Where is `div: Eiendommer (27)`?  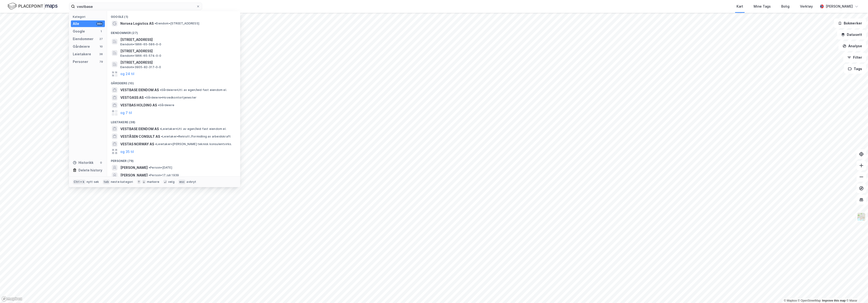
div: Eiendommer (27) is located at coordinates (173, 32).